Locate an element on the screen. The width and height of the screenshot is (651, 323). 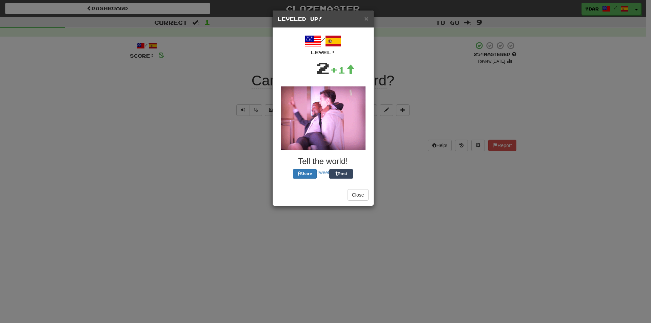
img: spinning-7b6715965d7e0220b69722fa66aa21efa1181b58e7b7375ebe2c5b603073e17d.gif is located at coordinates (323, 118).